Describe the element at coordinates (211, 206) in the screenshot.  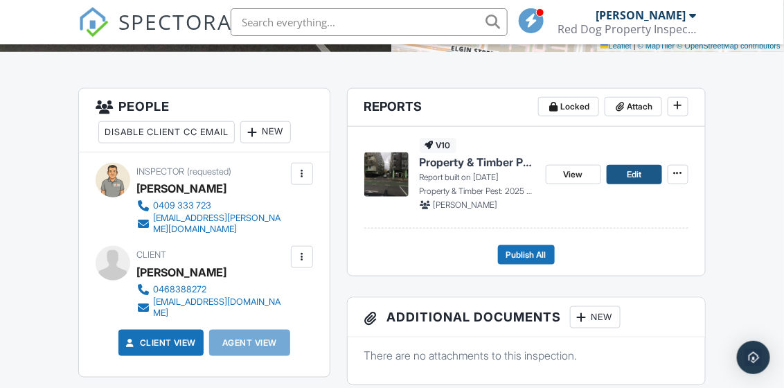
I see `a: 0409 333 723` at that location.